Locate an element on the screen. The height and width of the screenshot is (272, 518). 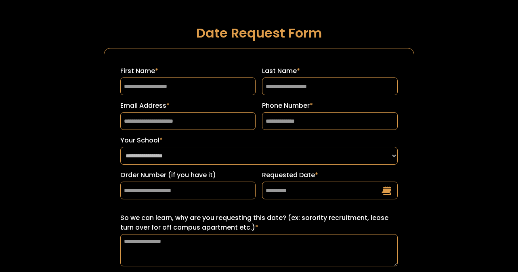
h1: Date Request Form is located at coordinates (259, 33).